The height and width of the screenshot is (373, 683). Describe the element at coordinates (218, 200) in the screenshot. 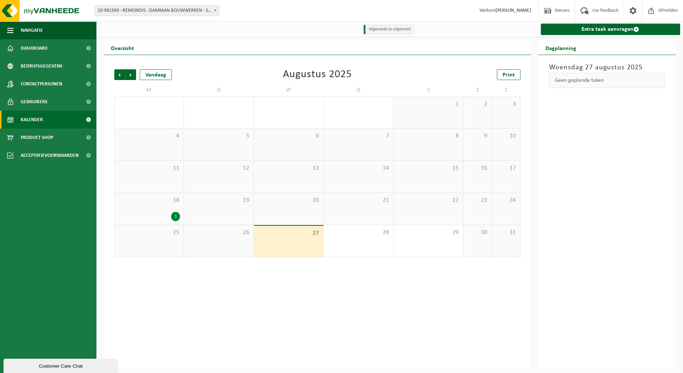

I see `span: 19` at that location.